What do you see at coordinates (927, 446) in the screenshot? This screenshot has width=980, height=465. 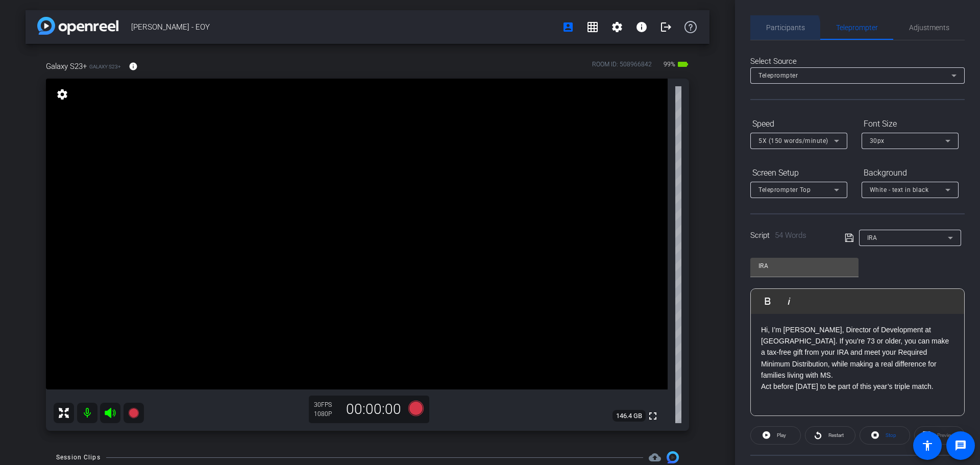 I see `mat-icon: accessibility` at bounding box center [927, 446].